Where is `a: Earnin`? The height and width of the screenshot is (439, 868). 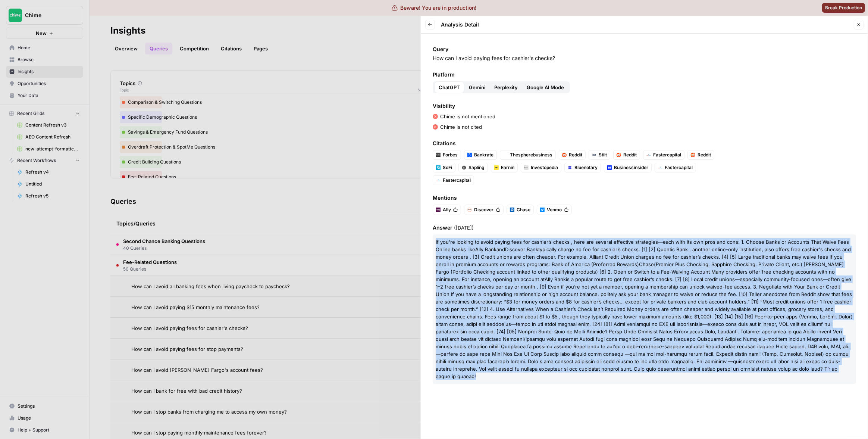 a: Earnin is located at coordinates (504, 167).